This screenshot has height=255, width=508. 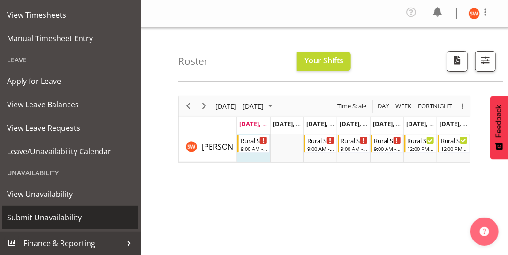 I want to click on div: Shannon Whelan"s event - Rural Sector Day Shift Begin From Friday, September 5, 2025 at 9:00:00 A..., so click(x=387, y=144).